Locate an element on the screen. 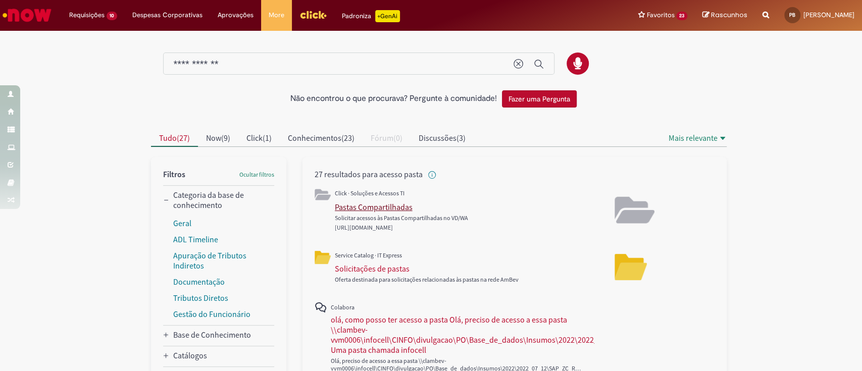  span: More is located at coordinates (276, 15).